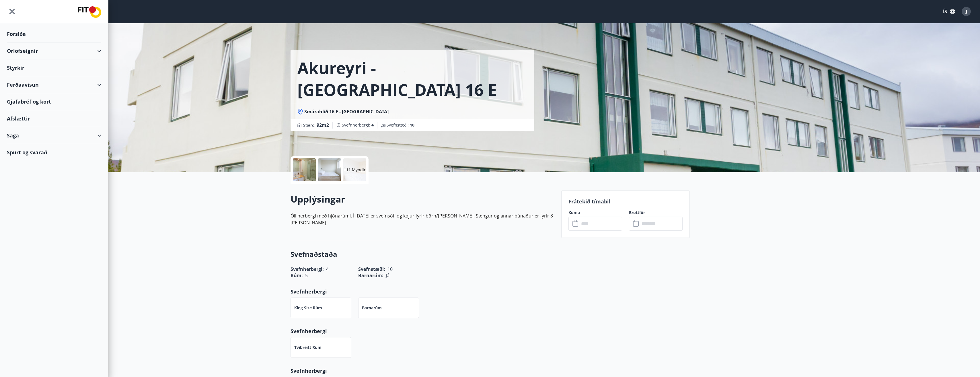  Describe the element at coordinates (297, 276) in the screenshot. I see `span: Rúm :` at that location.